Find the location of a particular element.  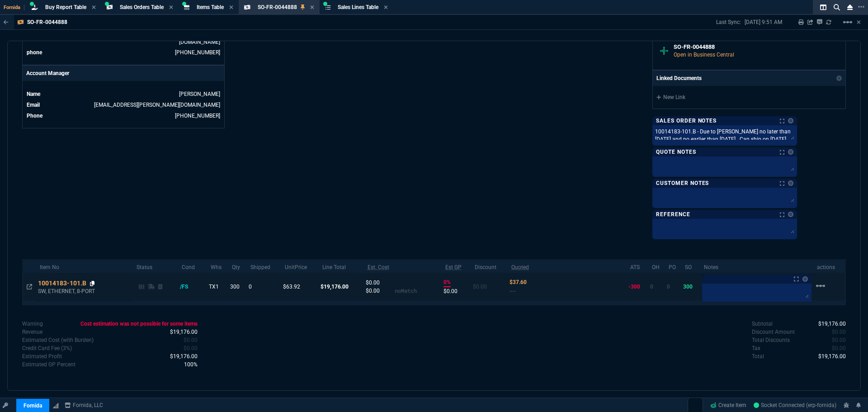

nx-icon: Search is located at coordinates (837, 7).